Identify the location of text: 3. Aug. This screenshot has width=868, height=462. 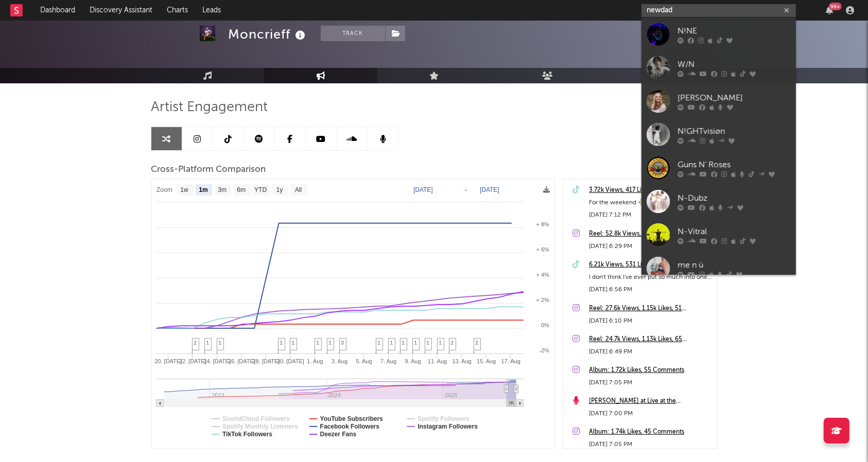
(339, 361).